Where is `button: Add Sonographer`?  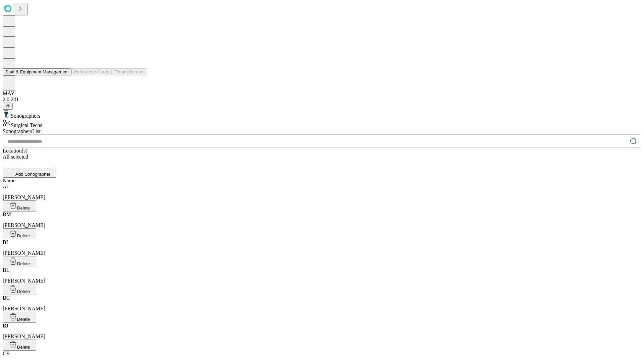
button: Add Sonographer is located at coordinates (29, 172).